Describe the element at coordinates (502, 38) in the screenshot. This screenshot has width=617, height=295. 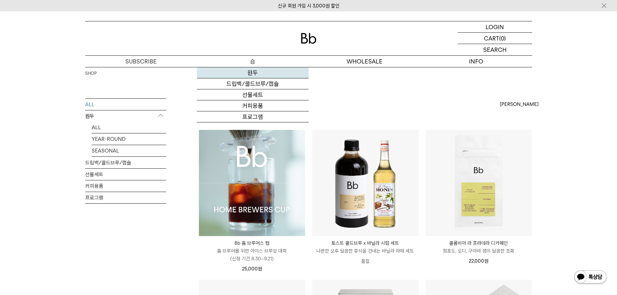
I see `p: (0)` at that location.